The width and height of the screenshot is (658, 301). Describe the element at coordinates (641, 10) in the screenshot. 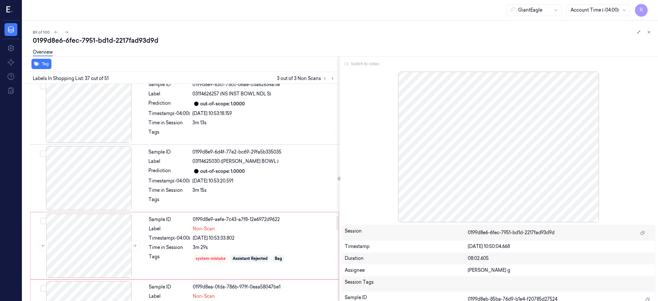

I see `button: R` at that location.